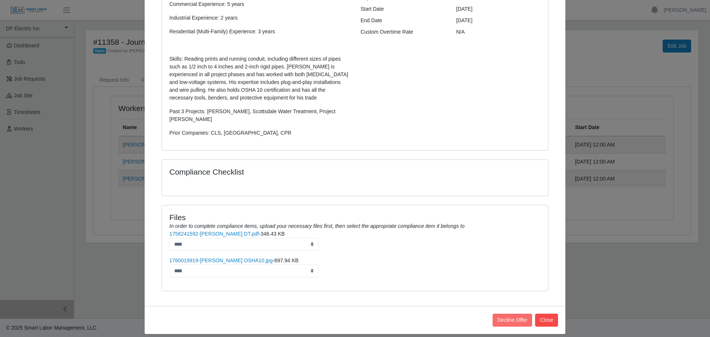 The image size is (710, 337). I want to click on span: 346.43 KB, so click(273, 234).